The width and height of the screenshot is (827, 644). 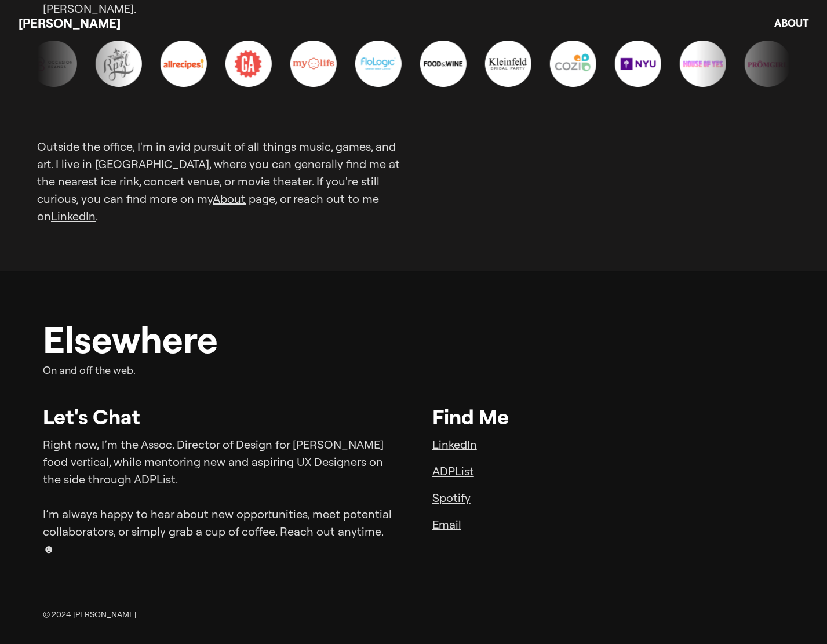 What do you see at coordinates (470, 417) in the screenshot?
I see `p: Find Me` at bounding box center [470, 417].